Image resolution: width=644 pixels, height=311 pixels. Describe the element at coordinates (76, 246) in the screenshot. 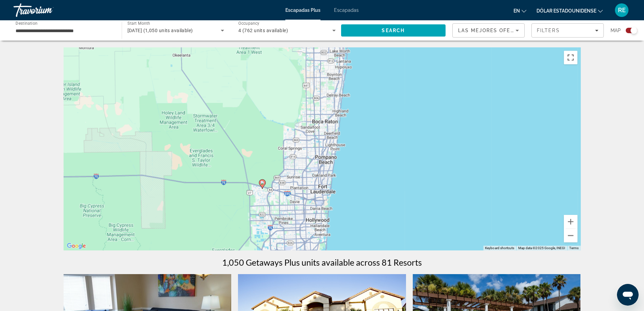

I see `a: Open this area in Google Maps (opens a new window)` at that location.